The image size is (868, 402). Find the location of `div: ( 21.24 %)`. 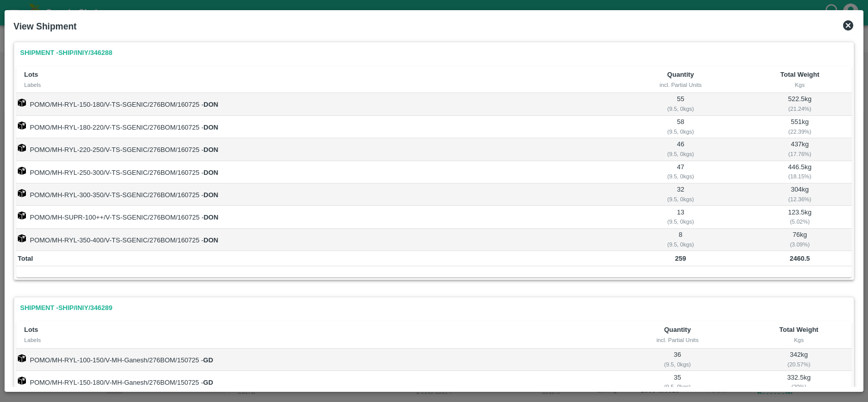

div: ( 21.24 %) is located at coordinates (799, 108).